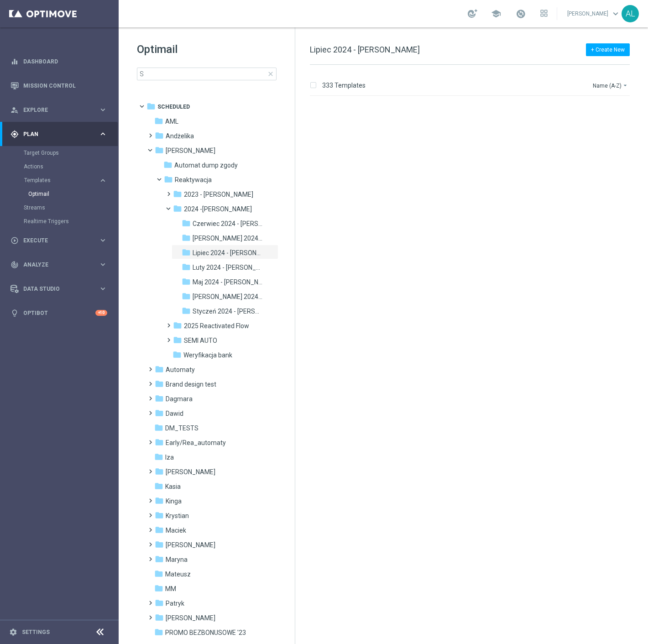  What do you see at coordinates (59, 110) in the screenshot?
I see `div: person_search Explore keyboard_arrow_right` at bounding box center [59, 110].